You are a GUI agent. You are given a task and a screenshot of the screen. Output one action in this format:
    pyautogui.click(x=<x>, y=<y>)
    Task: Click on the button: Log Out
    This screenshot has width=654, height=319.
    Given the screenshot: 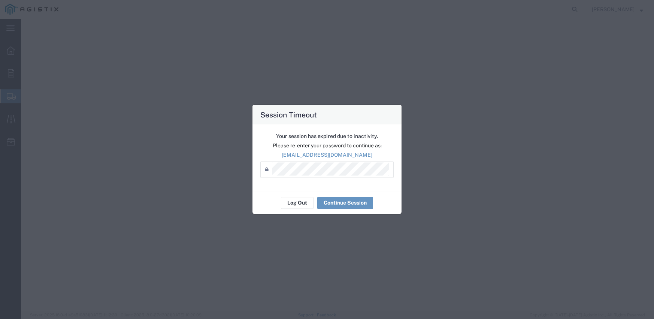 What is the action you would take?
    pyautogui.click(x=297, y=203)
    